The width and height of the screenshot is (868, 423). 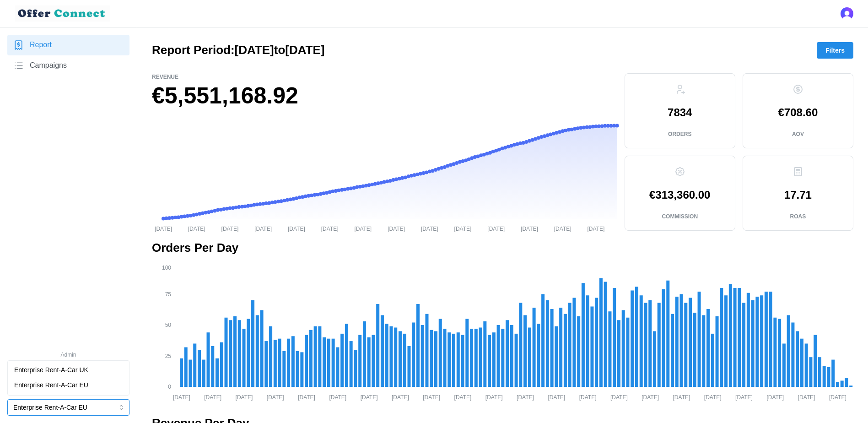 I want to click on p: Commission, so click(x=680, y=216).